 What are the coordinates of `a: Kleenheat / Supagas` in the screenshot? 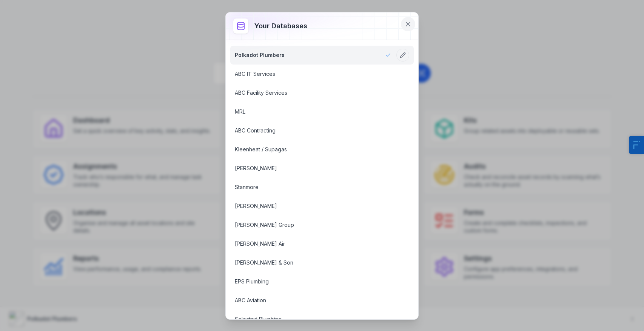 It's located at (313, 149).